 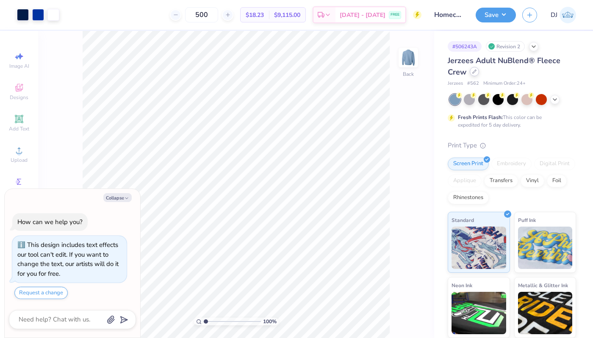 What do you see at coordinates (495, 15) in the screenshot?
I see `button: Save` at bounding box center [495, 15].